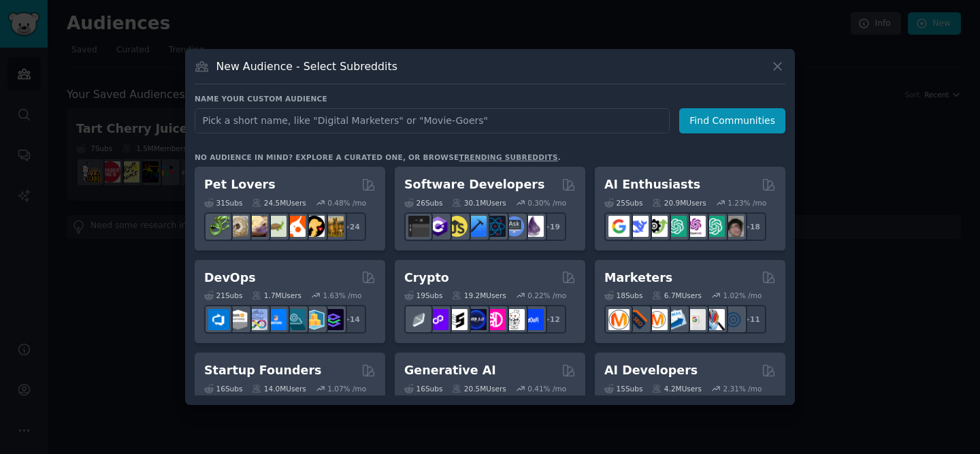 The height and width of the screenshot is (454, 980). Describe the element at coordinates (675, 226) in the screenshot. I see `img: chatgpt_promptDesign` at that location.